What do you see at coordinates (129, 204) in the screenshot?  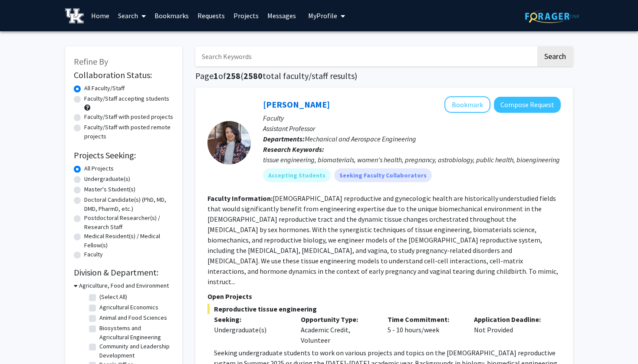 I see `label: Doctoral Candidate(s) (PhD, MD, DMD, PharmD, etc.)` at bounding box center [129, 204].